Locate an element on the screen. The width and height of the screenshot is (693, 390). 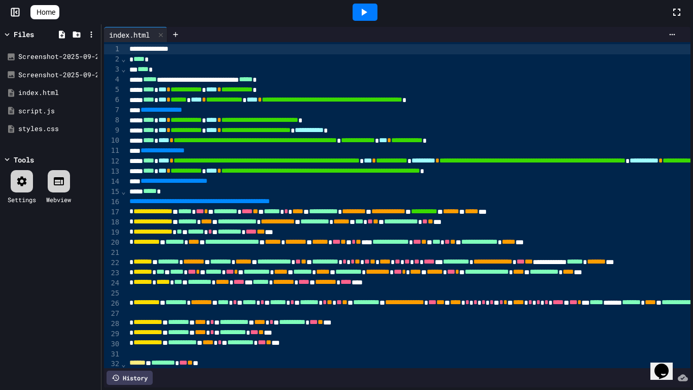
div: 15 is located at coordinates (112, 192).